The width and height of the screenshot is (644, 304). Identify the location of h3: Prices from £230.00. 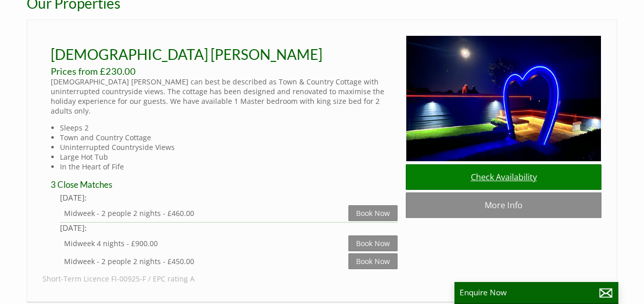
(224, 71).